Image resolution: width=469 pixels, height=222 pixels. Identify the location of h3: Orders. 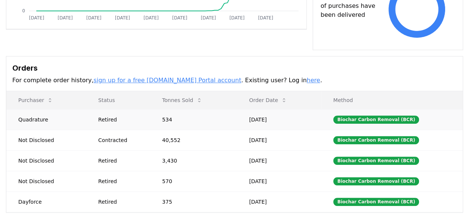
(234, 68).